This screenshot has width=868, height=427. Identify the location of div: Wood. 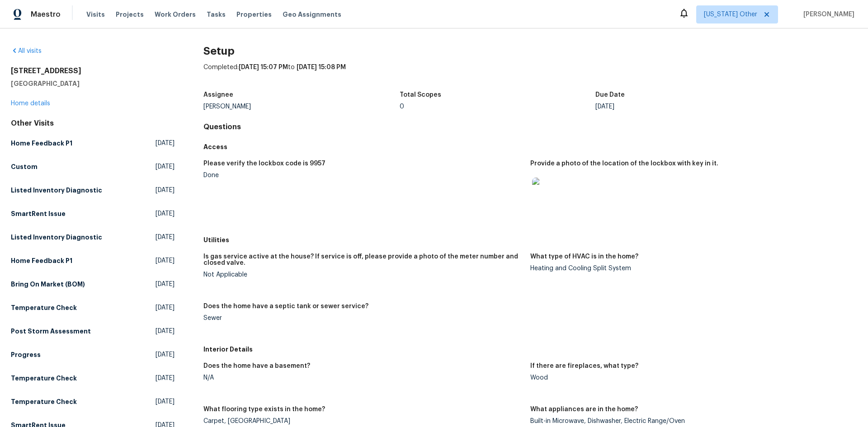
(690, 378).